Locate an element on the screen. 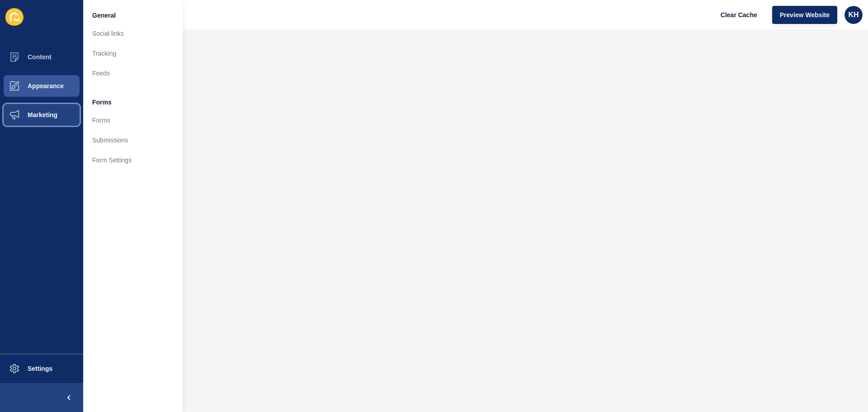  span: KH is located at coordinates (853, 15).